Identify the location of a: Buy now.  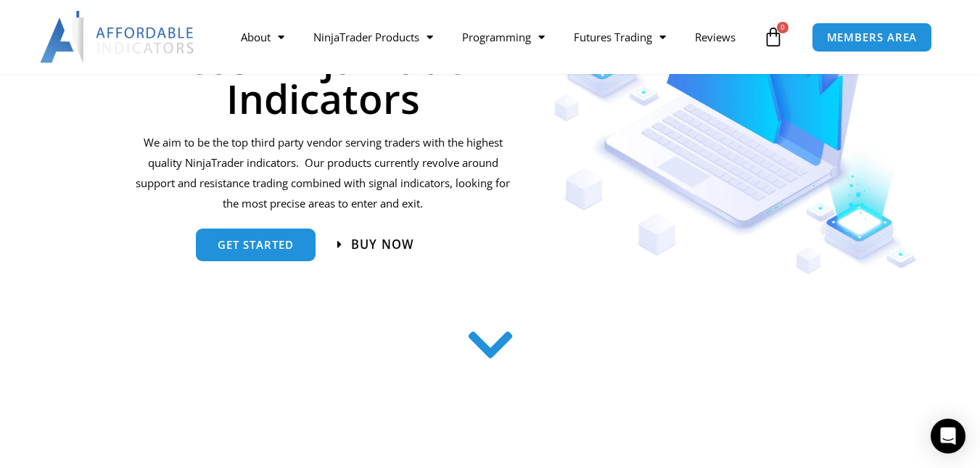
(376, 244).